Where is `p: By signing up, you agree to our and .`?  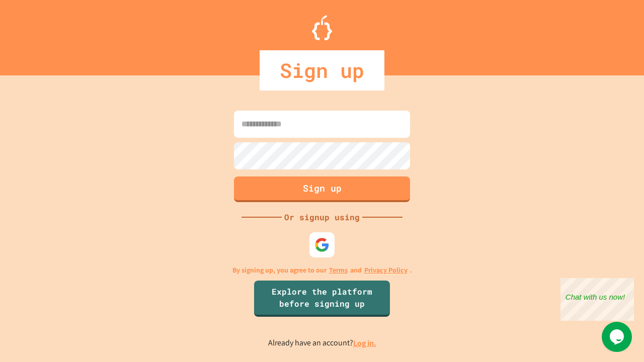 p: By signing up, you agree to our and . is located at coordinates (322, 270).